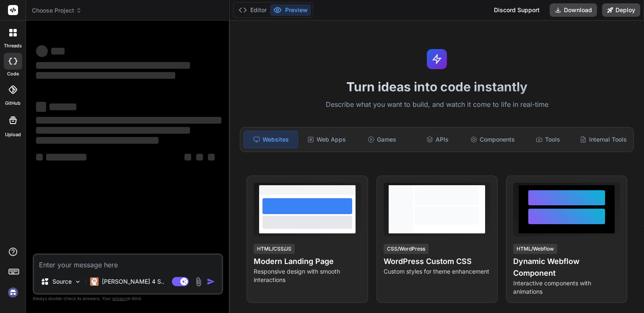 Image resolution: width=644 pixels, height=313 pixels. I want to click on h4: Modern Landing Page, so click(307, 261).